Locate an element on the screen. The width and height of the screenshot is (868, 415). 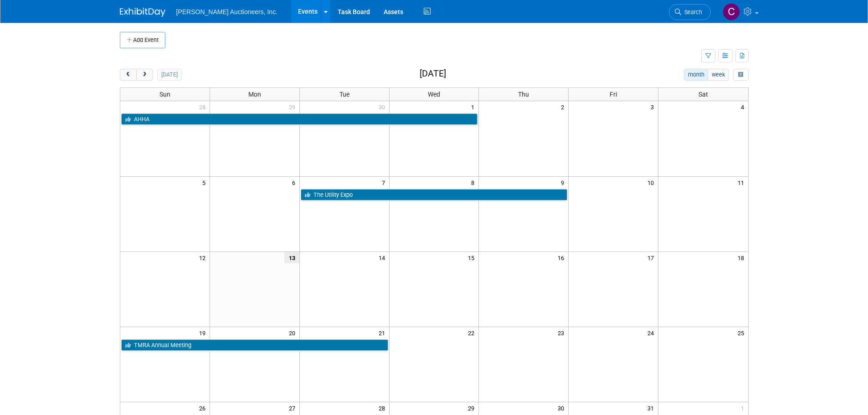
span: 5 is located at coordinates (206, 182).